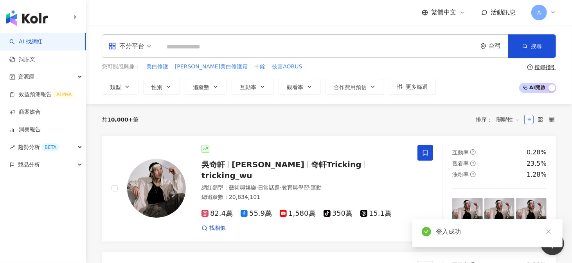 The image size is (572, 263). Describe the element at coordinates (483, 46) in the screenshot. I see `span: environment` at that location.